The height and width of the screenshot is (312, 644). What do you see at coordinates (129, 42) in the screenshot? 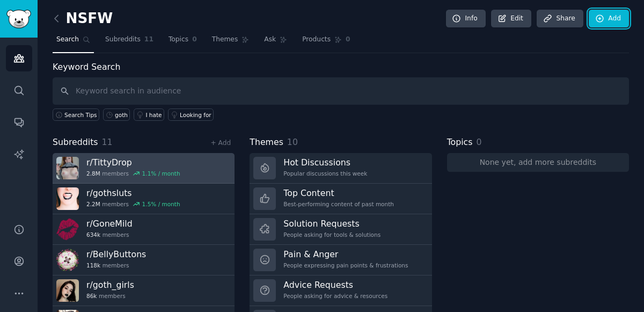
I see `a: Subreddits11` at bounding box center [129, 42].